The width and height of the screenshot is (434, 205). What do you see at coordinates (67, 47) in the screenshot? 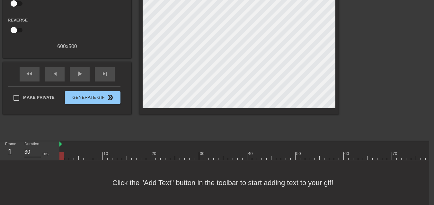
I see `div: 600 x 500` at bounding box center [67, 47].